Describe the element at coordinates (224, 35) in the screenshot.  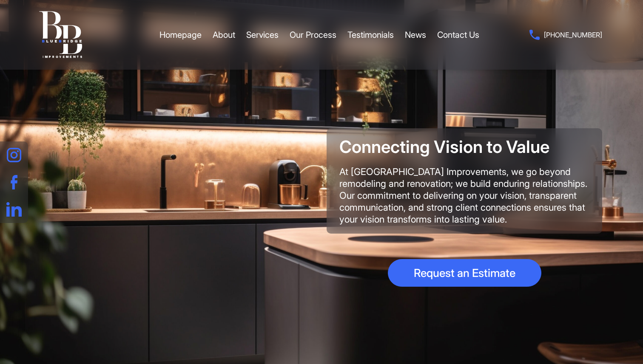
I see `a: About` at that location.